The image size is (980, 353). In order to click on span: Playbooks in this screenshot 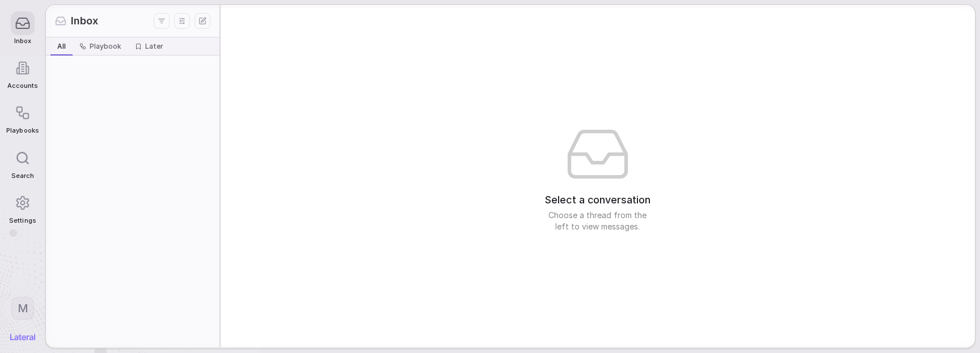, I will do `click(22, 130)`.